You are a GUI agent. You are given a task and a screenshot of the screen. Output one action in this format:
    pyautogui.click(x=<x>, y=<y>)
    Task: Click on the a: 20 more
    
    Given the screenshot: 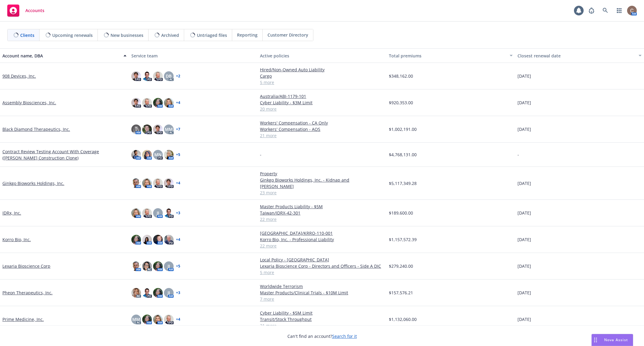 What is the action you would take?
    pyautogui.click(x=322, y=109)
    